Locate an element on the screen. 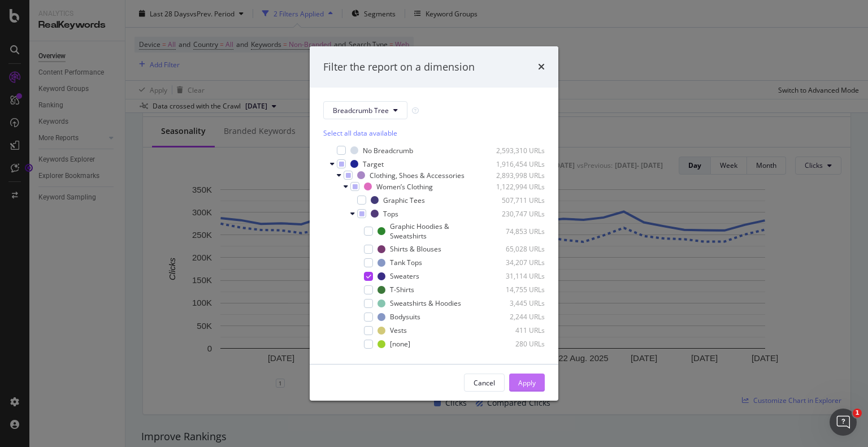 The image size is (868, 447). div: Graphic Hoodies & Sweatshirts is located at coordinates (434, 231).